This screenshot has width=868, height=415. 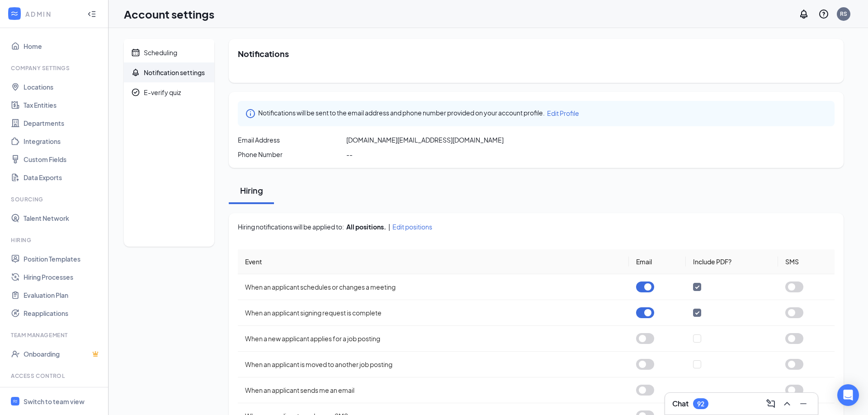 What do you see at coordinates (563, 114) in the screenshot?
I see `a: Edit Profile` at bounding box center [563, 114].